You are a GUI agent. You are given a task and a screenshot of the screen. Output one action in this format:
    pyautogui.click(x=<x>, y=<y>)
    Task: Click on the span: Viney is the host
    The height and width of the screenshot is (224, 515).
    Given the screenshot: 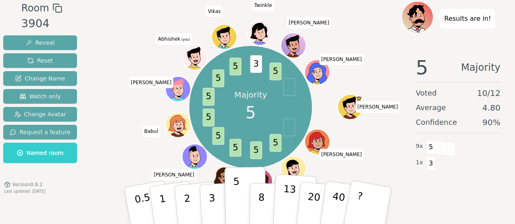 What is the action you would take?
    pyautogui.click(x=358, y=98)
    